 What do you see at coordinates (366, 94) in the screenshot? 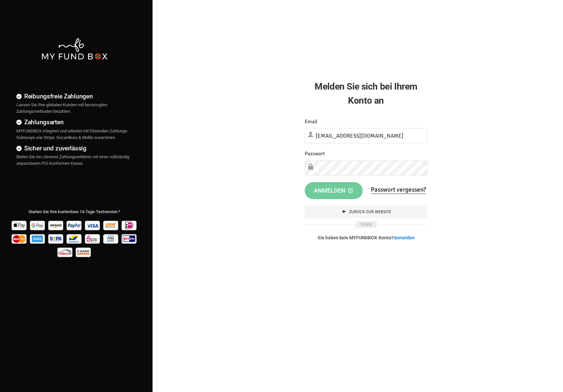
I see `h2: Melden Sie sich bei Ihrem Konto an` at bounding box center [366, 94].